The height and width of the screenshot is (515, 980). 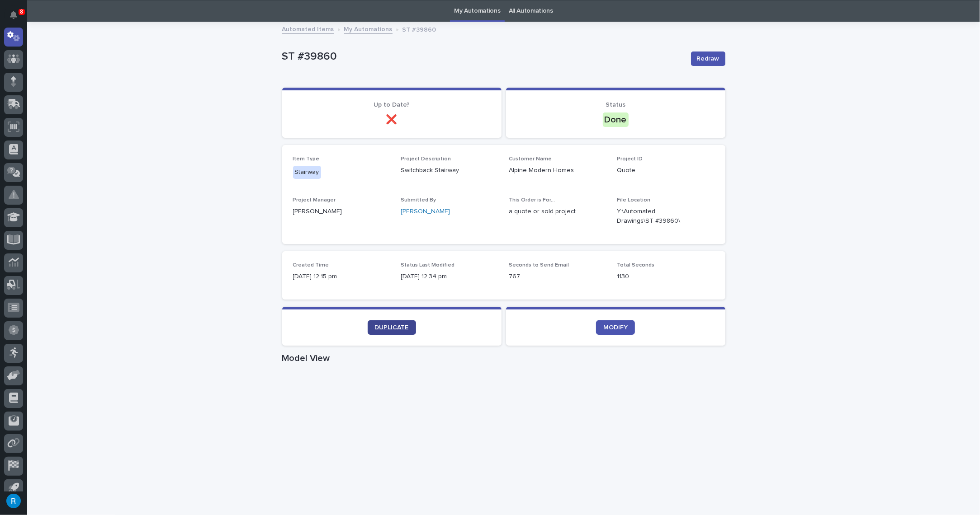 What do you see at coordinates (307, 172) in the screenshot?
I see `div: Stairway` at bounding box center [307, 172].